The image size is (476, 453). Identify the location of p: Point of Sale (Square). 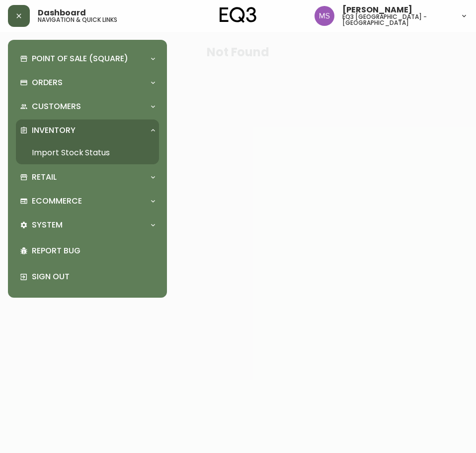
(80, 59).